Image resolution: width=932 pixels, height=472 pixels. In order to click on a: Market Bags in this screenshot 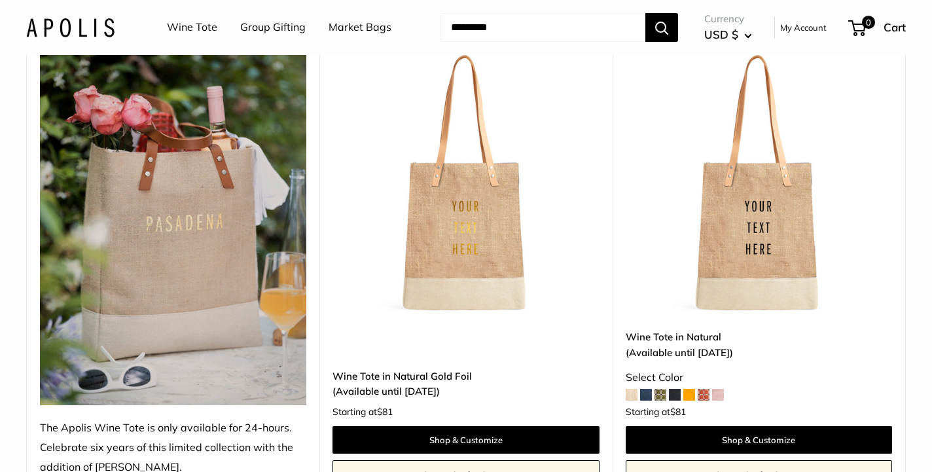, I will do `click(360, 27)`.